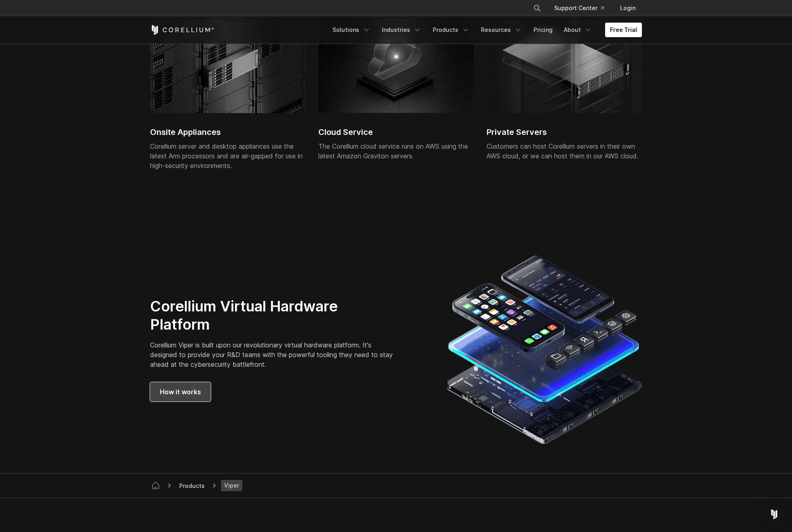  I want to click on a: Pricing, so click(543, 30).